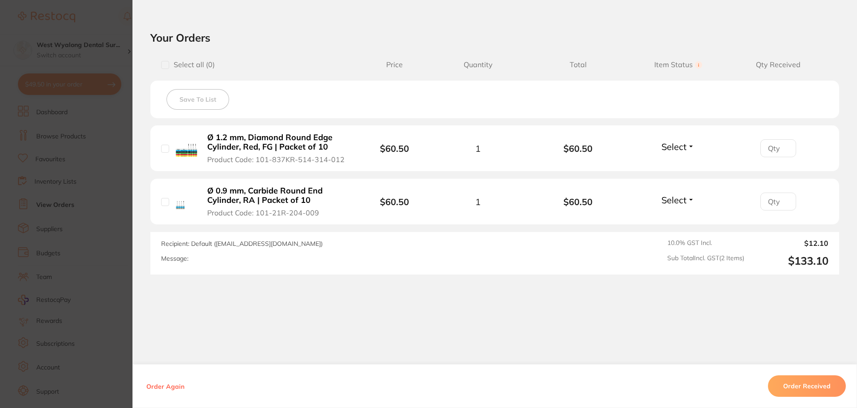  Describe the element at coordinates (276, 142) in the screenshot. I see `b: Ø 1.2 mm, Diamond Round Edge Cylinder, Red, FG | Packet of 10` at that location.